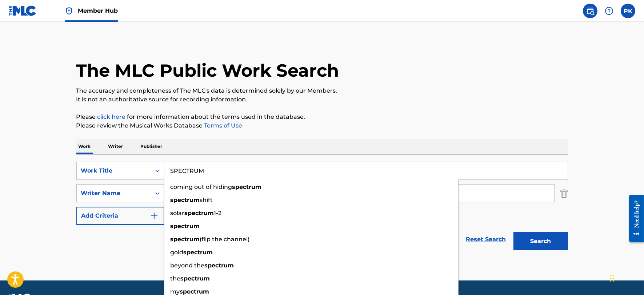 This screenshot has width=644, height=295. What do you see at coordinates (627, 11) in the screenshot?
I see `div: User Menu` at bounding box center [627, 11].